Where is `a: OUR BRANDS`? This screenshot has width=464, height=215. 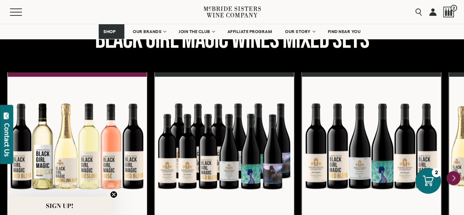
a: OUR BRANDS is located at coordinates (149, 32).